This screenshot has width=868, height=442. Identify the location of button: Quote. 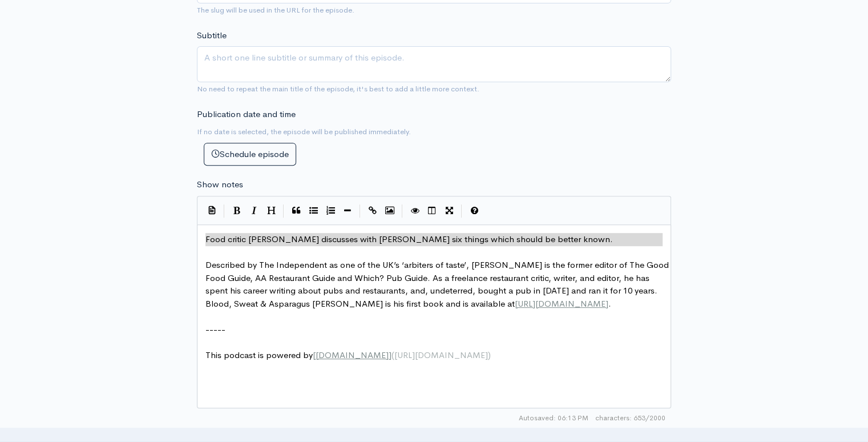
(296, 211).